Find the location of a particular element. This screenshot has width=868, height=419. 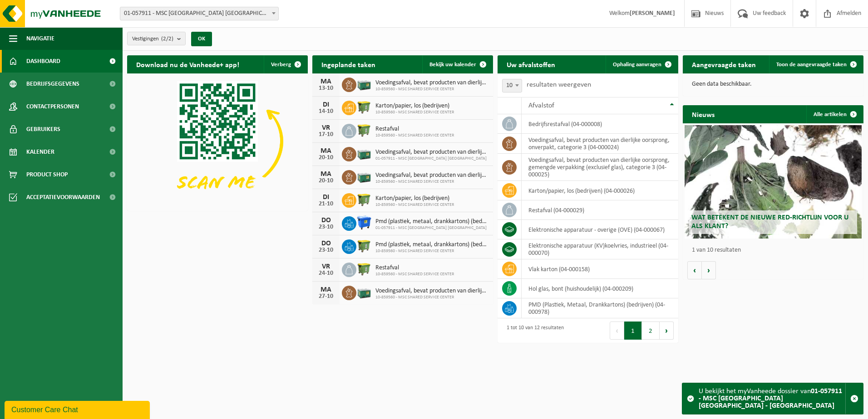

span: Contactpersonen is located at coordinates (52, 107).